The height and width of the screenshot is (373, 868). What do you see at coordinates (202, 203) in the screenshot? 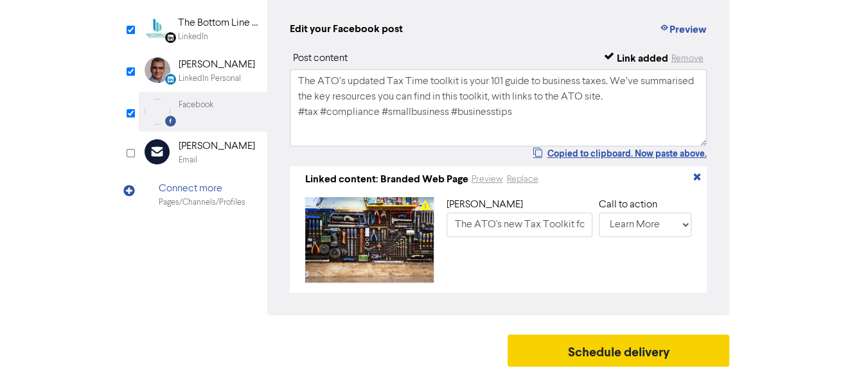
I see `div: Pages/Channels/Profiles` at bounding box center [202, 203].